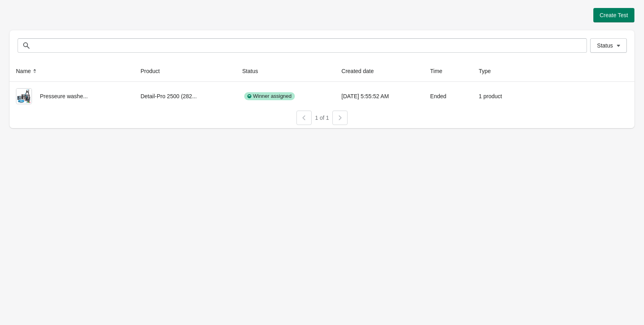 The width and height of the screenshot is (644, 325). Describe the element at coordinates (362, 71) in the screenshot. I see `button: Created date` at that location.